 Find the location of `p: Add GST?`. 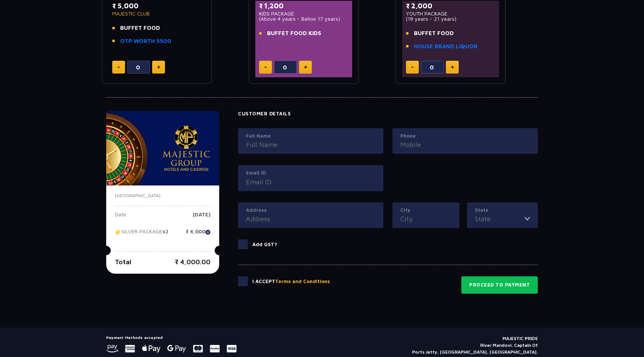

p: Add GST? is located at coordinates (264, 244).